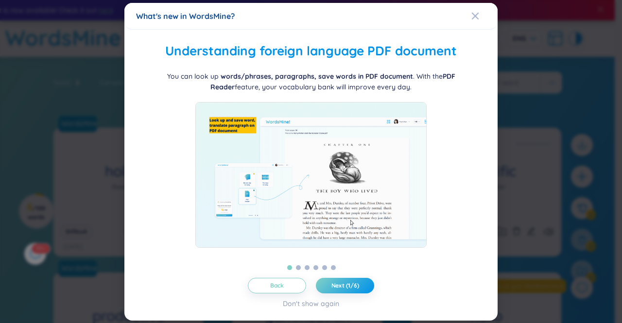 Image resolution: width=622 pixels, height=323 pixels. What do you see at coordinates (311, 16) in the screenshot?
I see `div: What's new in WordsMine?` at bounding box center [311, 16].